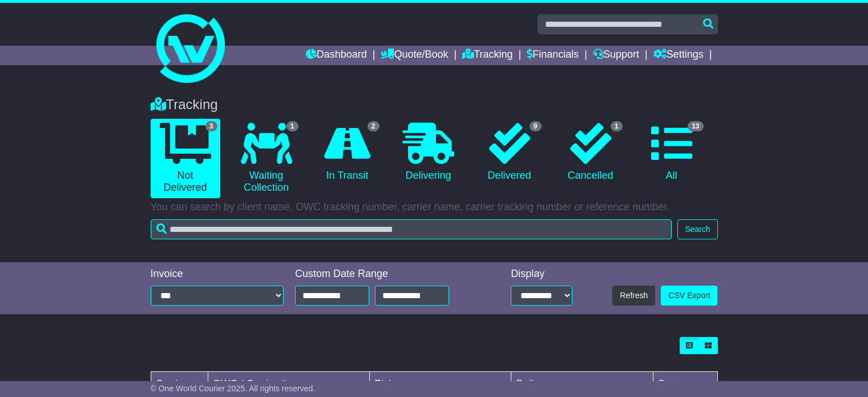  I want to click on td: Carrier, so click(179, 384).